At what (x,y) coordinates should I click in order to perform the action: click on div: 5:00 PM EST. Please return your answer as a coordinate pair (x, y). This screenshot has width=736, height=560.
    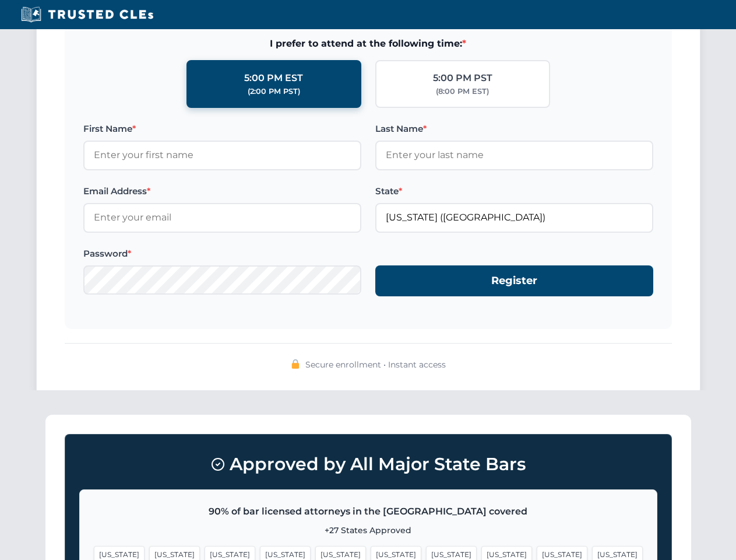
    Looking at the image, I should click on (273, 78).